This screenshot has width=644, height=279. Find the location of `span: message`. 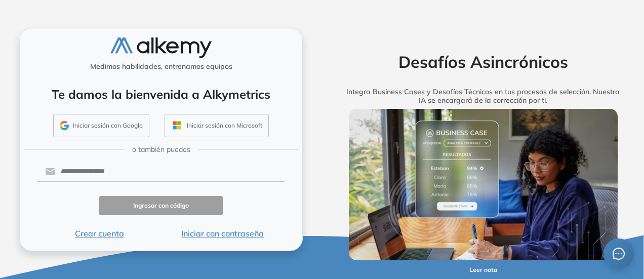

span: message is located at coordinates (619, 254).